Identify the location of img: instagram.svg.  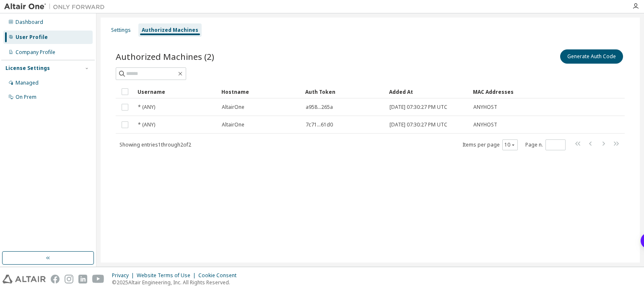
(69, 279).